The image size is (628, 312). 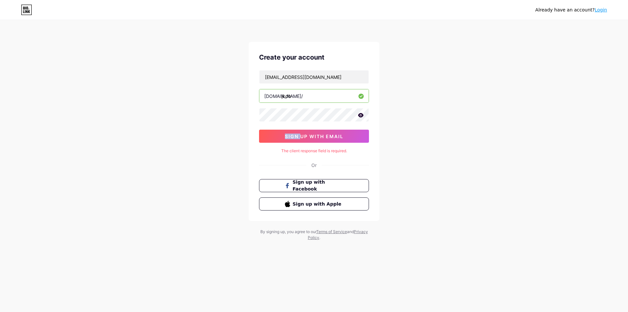 I want to click on button: Sign up with Facebook, so click(x=314, y=186).